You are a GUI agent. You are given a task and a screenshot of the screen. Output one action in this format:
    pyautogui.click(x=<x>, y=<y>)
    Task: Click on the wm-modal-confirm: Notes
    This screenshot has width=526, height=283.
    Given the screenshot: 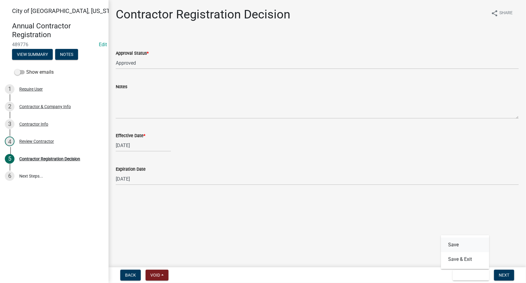 What is the action you would take?
    pyautogui.click(x=67, y=55)
    